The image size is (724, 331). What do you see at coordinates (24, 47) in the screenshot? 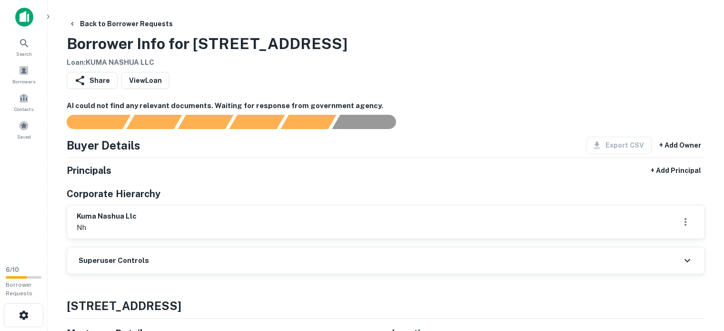
I see `div: Search` at bounding box center [24, 47].